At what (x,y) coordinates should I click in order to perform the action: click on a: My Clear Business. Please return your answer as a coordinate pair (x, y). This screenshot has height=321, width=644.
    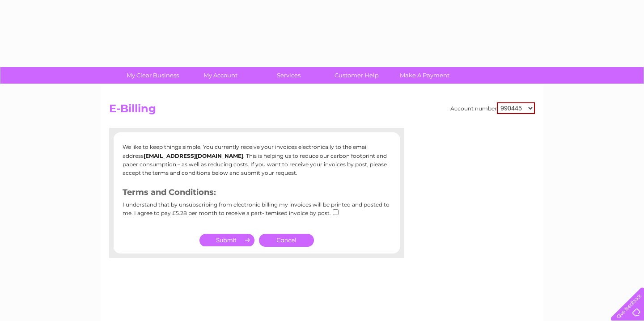
    Looking at the image, I should click on (152, 75).